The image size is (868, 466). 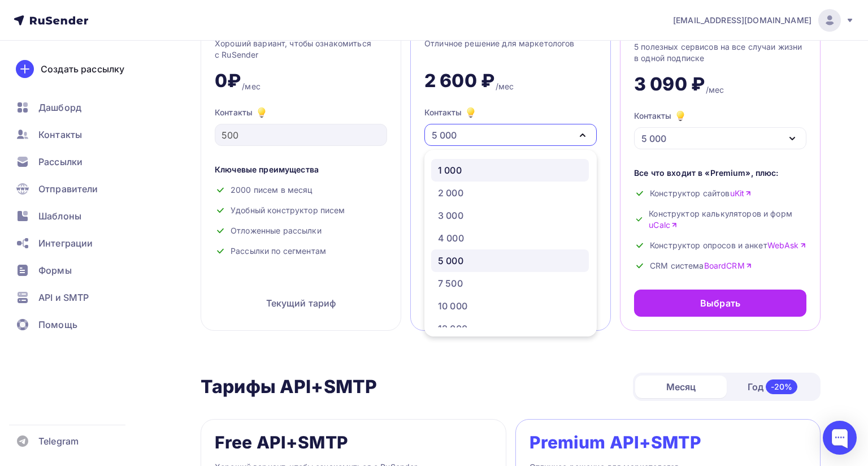 I want to click on div: Free API+SMTP, so click(x=282, y=442).